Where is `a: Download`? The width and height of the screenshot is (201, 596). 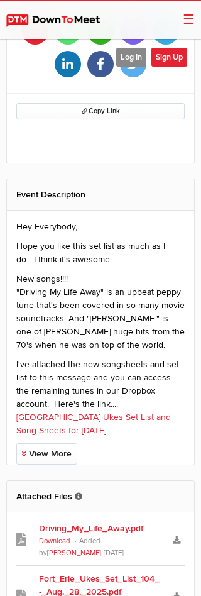 a: Download is located at coordinates (55, 540).